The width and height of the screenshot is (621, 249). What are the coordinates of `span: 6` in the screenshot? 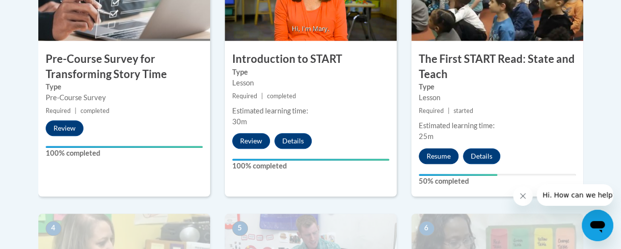 It's located at (427, 228).